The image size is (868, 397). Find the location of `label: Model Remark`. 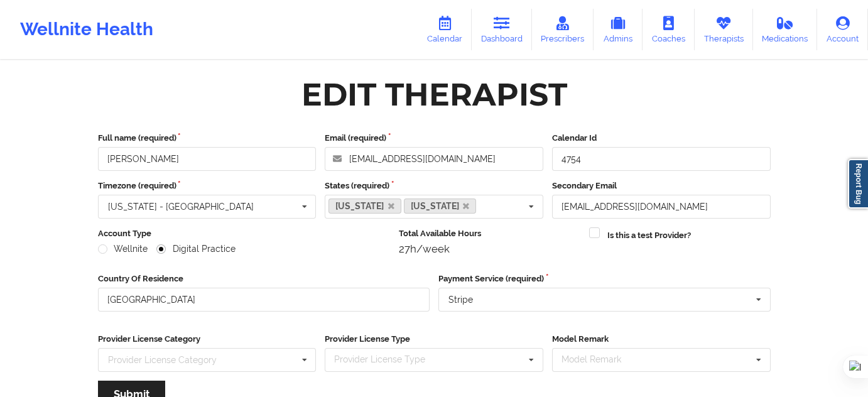

label: Model Remark is located at coordinates (661, 339).